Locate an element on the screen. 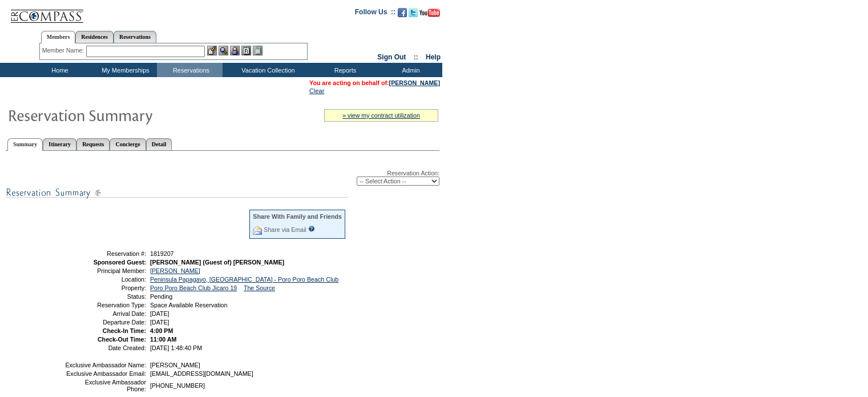 This screenshot has height=397, width=868. img: Subscribe to our YouTube Channel is located at coordinates (430, 13).